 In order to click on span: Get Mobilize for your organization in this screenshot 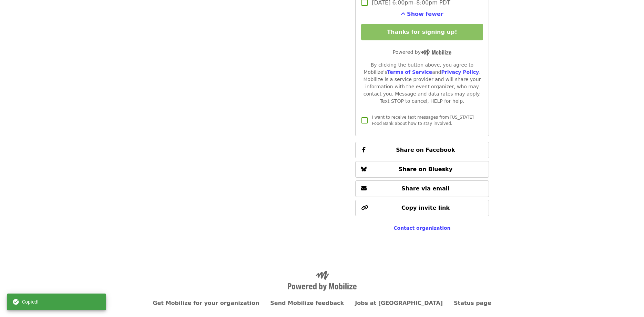, I will do `click(205, 303)`.